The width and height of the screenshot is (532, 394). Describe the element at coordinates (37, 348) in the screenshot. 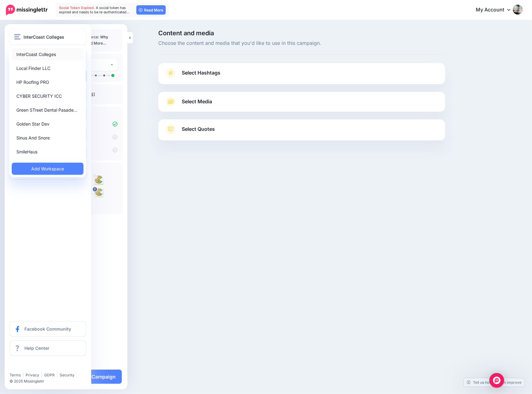

I see `span: Help Center` at that location.